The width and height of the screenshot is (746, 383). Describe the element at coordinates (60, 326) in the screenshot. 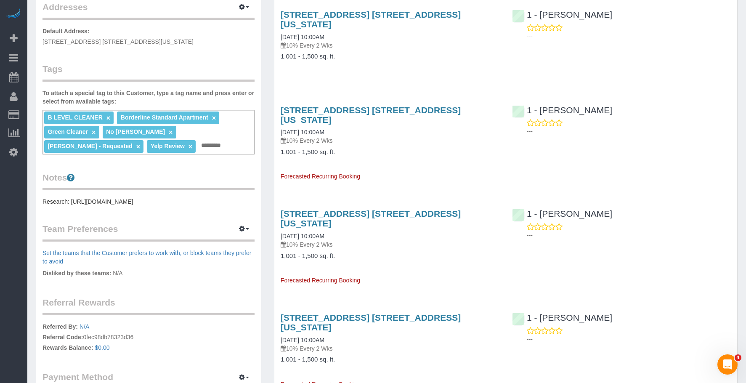

I see `label: Referred By:` at that location.